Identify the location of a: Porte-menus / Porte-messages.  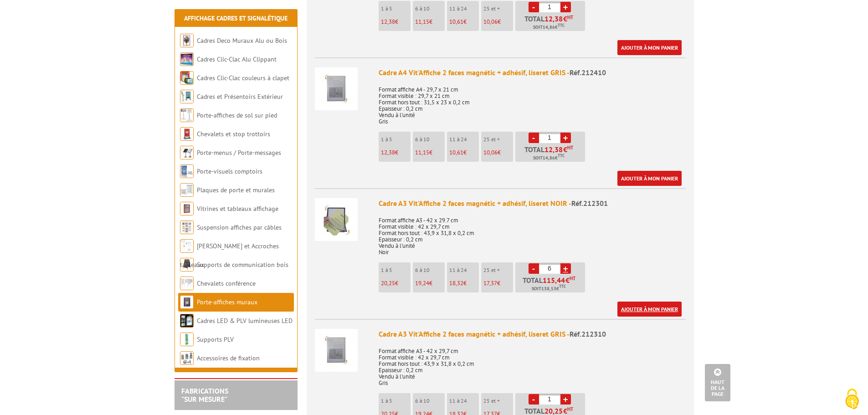
(239, 152).